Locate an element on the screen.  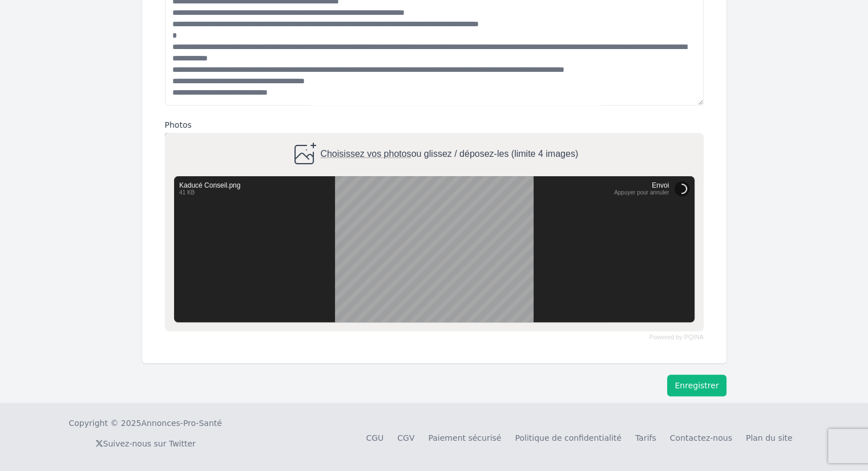
div: Copyright © 2025 is located at coordinates (145, 424).